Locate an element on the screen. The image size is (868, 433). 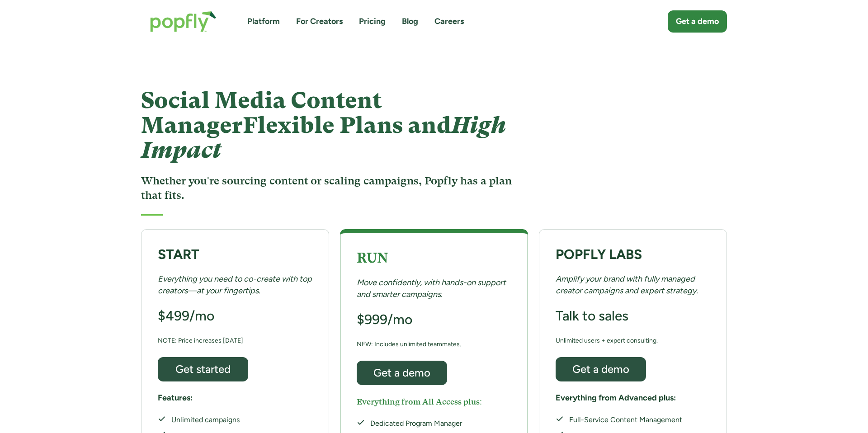
strong: POPFLY LABS is located at coordinates (598, 254).